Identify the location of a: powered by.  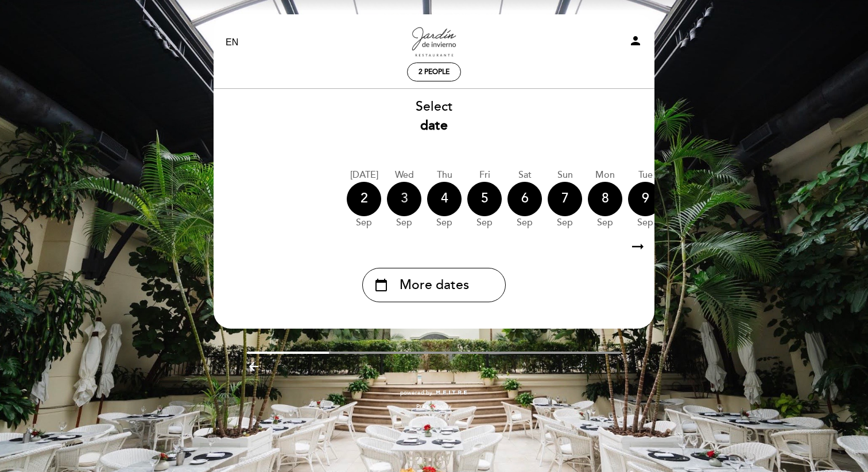
(434, 393).